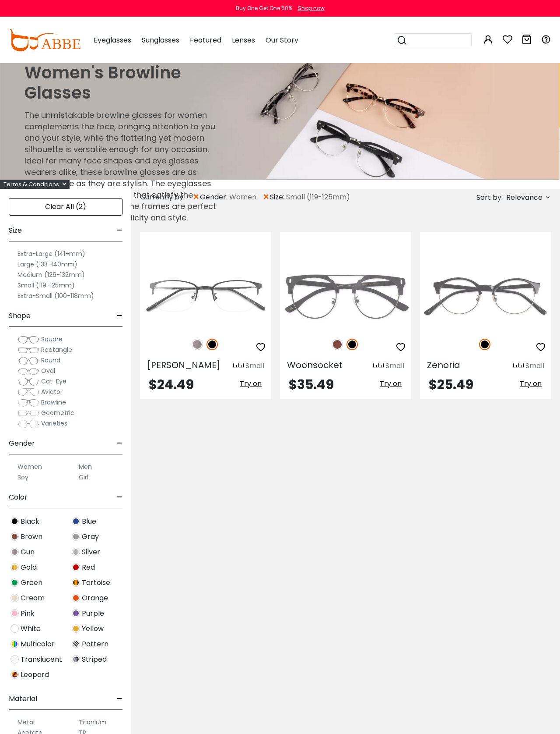 Image resolution: width=560 pixels, height=734 pixels. Describe the element at coordinates (76, 582) in the screenshot. I see `img: Tortoise` at that location.